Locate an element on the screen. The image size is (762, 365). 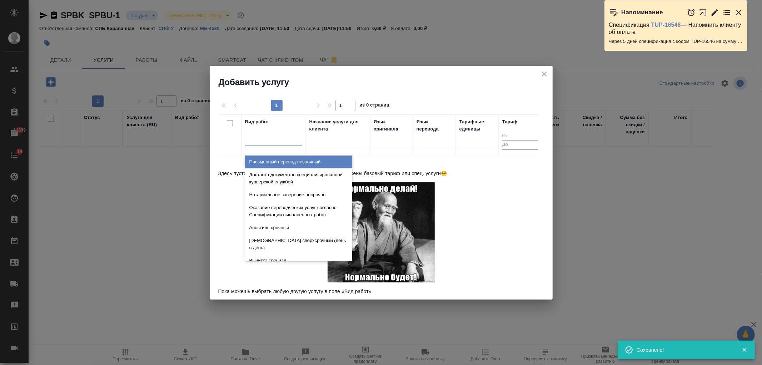
button: Отложить is located at coordinates (691, 13).